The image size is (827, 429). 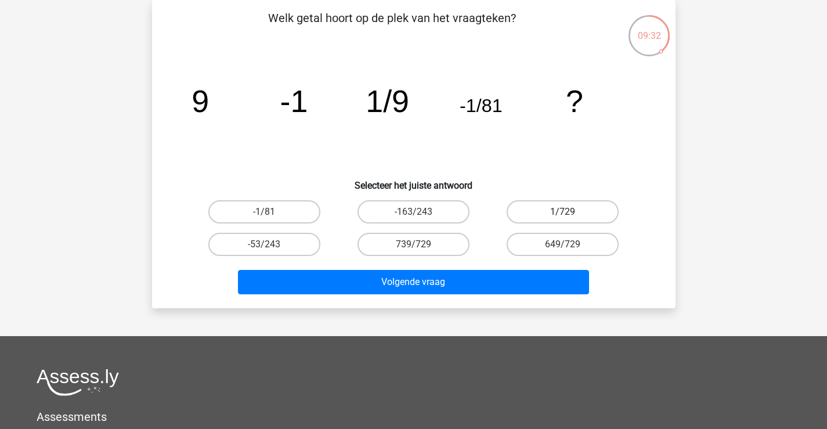 What do you see at coordinates (563, 212) in the screenshot?
I see `label: 1/729` at bounding box center [563, 212].